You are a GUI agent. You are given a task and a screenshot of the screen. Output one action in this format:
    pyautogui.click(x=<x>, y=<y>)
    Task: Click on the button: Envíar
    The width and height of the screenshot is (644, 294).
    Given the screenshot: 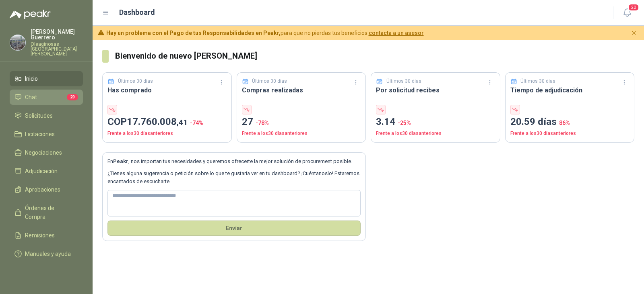 What is the action you would take?
    pyautogui.click(x=234, y=228)
    